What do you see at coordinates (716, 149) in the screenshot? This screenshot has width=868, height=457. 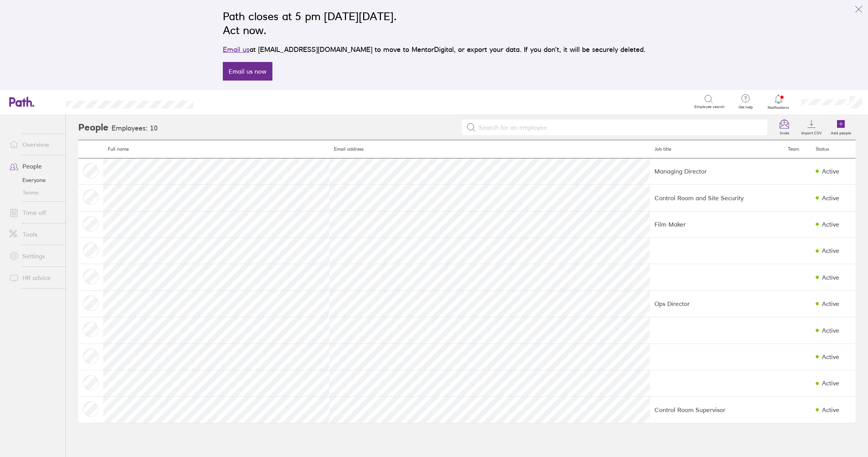 I see `th: Job title` at bounding box center [716, 149].